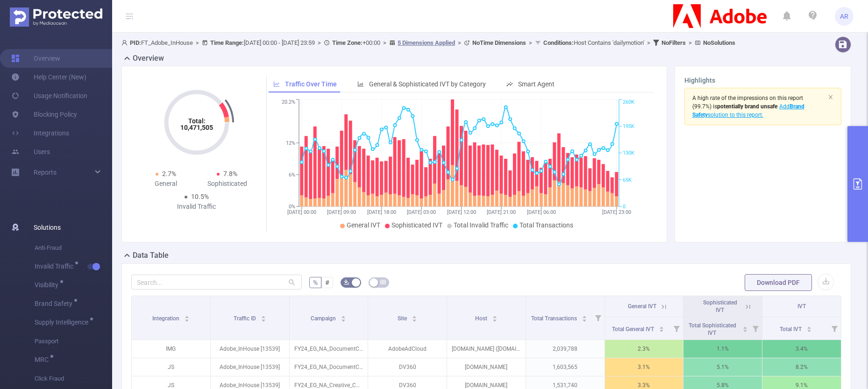  Describe the element at coordinates (719, 43) in the screenshot. I see `b: No Solutions` at that location.